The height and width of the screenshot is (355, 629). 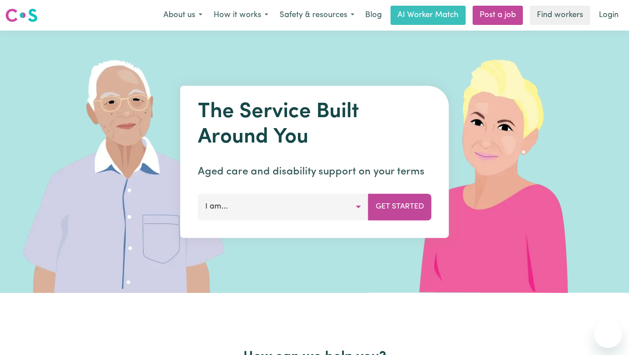 What do you see at coordinates (374, 15) in the screenshot?
I see `a: Blog` at bounding box center [374, 15].